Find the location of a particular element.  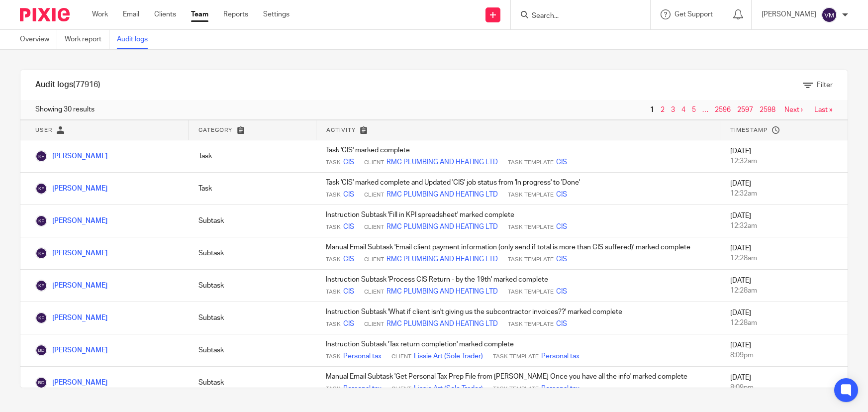

td: Task 'CIS' marked complete and Updated 'CIS' job status from 'In progress' to 'Done' is located at coordinates (518, 188).